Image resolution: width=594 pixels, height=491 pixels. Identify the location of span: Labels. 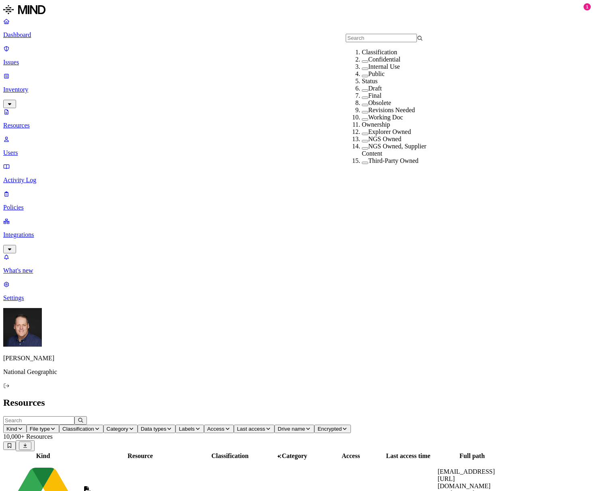
(186, 429).